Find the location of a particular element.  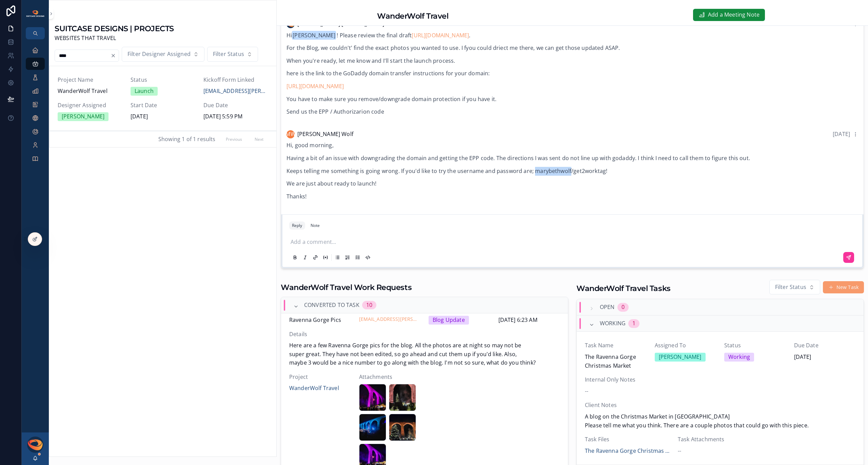

span: Kickoff Form Linked is located at coordinates (235, 80).